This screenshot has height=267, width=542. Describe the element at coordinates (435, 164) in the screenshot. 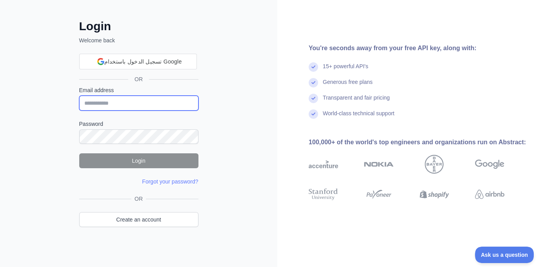

I see `img: bayer` at that location.